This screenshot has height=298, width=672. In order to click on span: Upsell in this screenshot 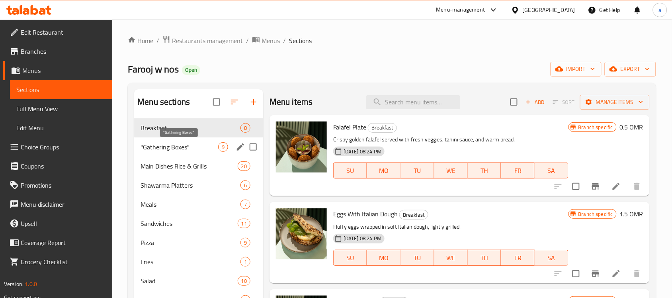, I will do `click(63, 223)`.